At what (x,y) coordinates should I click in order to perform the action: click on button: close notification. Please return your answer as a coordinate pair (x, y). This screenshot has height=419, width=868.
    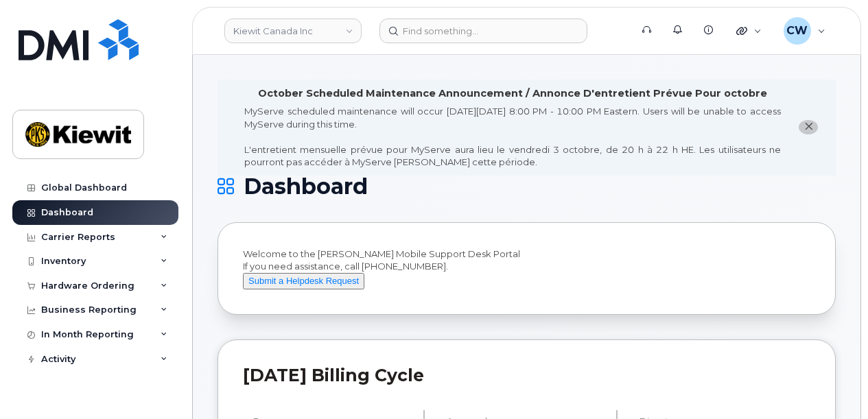
    Looking at the image, I should click on (808, 126).